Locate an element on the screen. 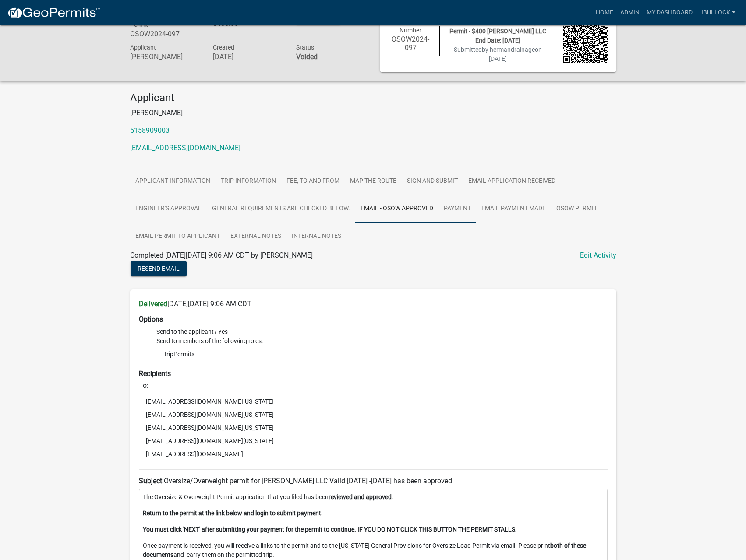  a: Applicant Information is located at coordinates (173, 182).